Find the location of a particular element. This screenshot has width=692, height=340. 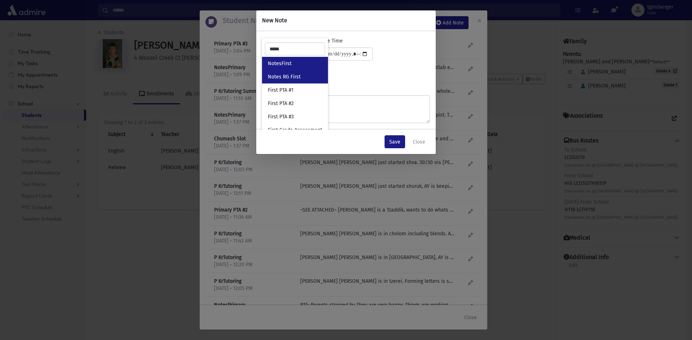

label: Log Type: is located at coordinates (272, 41).